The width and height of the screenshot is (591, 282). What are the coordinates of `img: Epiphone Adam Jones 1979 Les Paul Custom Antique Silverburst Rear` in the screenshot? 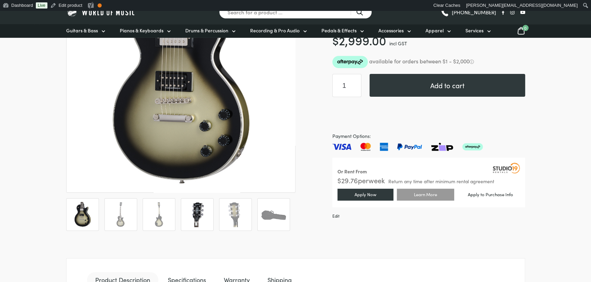 It's located at (159, 215).